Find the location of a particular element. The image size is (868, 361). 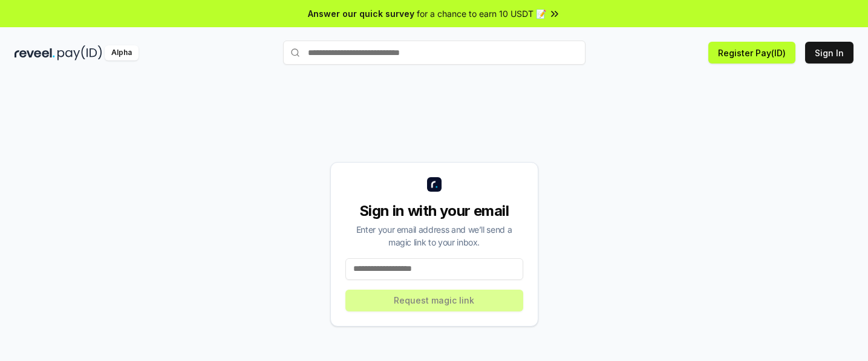

div: Enter your email address and we’ll send a magic link to your inbox. is located at coordinates (434, 236).